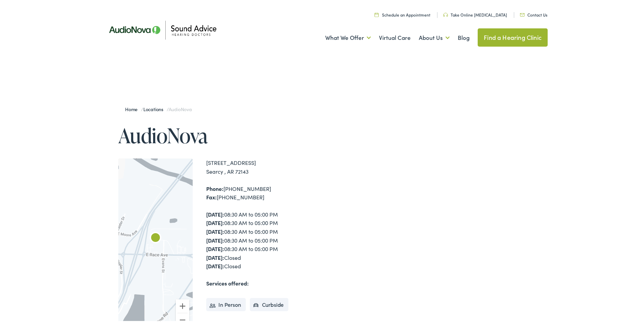 This screenshot has height=322, width=644. Describe the element at coordinates (513, 36) in the screenshot. I see `a: Find a Hearing Clinic` at that location.